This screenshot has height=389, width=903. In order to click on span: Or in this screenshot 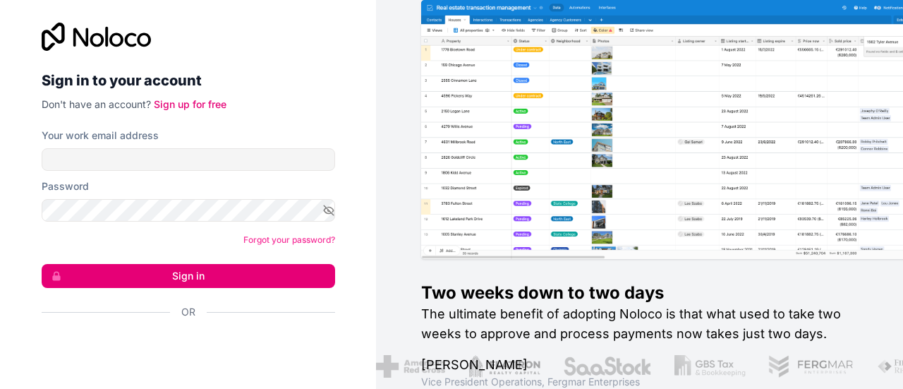, I will do `click(188, 312)`.